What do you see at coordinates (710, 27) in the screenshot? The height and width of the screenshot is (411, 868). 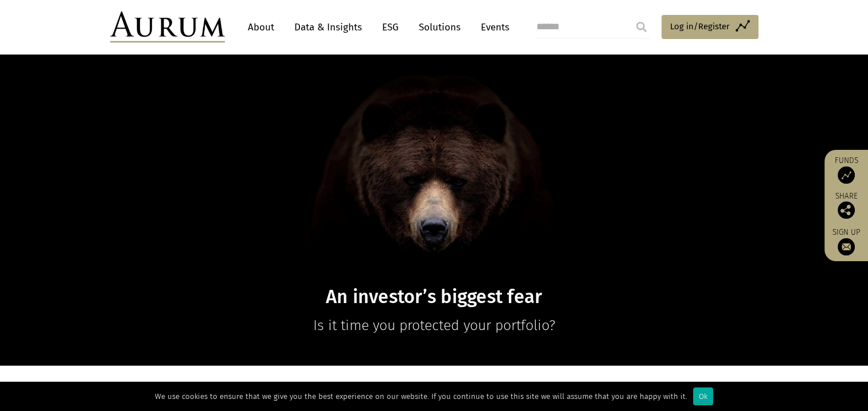 I see `a: Log in/Register` at bounding box center [710, 27].